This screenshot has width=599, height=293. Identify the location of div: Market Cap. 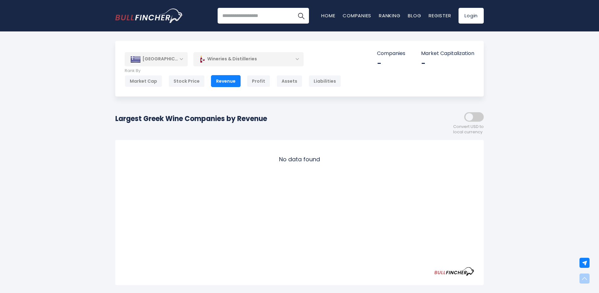
(143, 81).